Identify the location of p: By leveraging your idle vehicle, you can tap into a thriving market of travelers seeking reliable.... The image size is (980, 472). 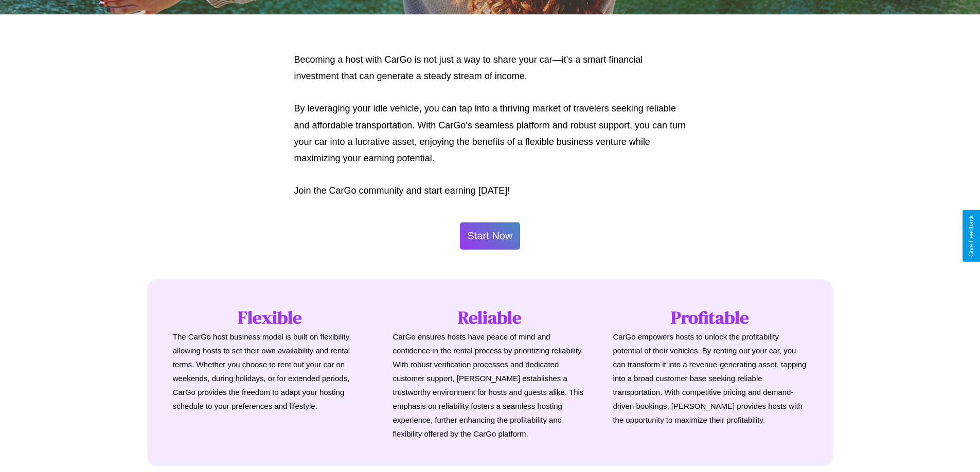
(490, 134).